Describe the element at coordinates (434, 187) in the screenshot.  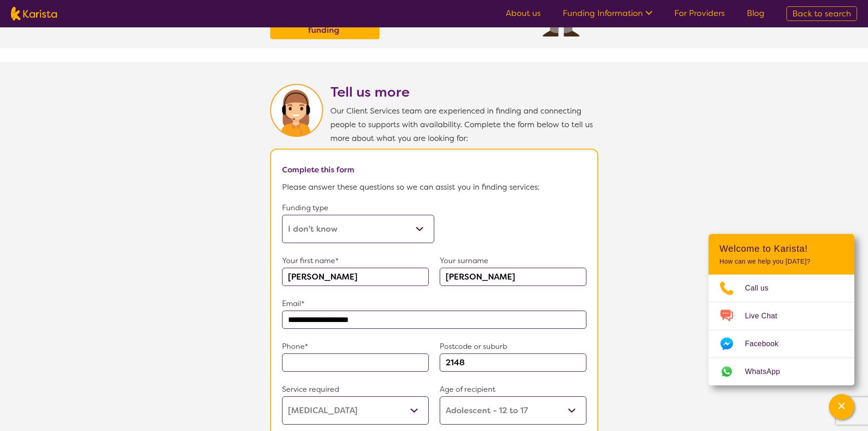
I see `p: Please answer these questions so we can assist you in finding services:` at that location.